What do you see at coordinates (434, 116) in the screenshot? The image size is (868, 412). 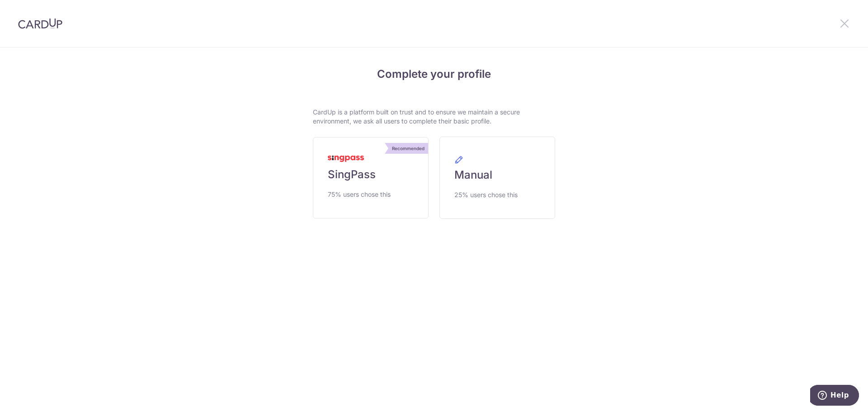 I see `p: CardUp is a platform built on trust and to ensure we maintain a secure environment, we ask all us...` at bounding box center [434, 116].